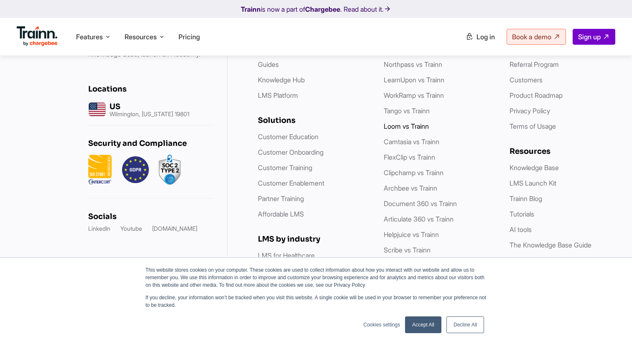  Describe the element at coordinates (37, 36) in the screenshot. I see `img: Trainn Logo` at that location.